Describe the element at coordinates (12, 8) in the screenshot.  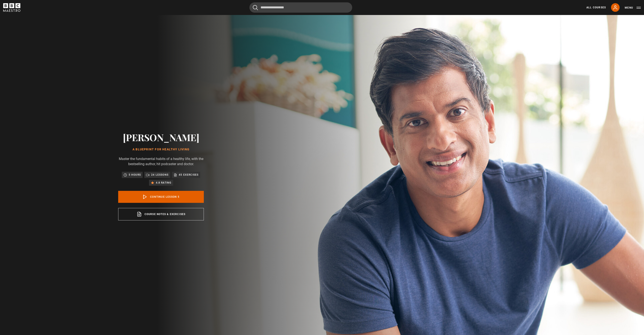
I see `a: BBC Maestro` at that location.